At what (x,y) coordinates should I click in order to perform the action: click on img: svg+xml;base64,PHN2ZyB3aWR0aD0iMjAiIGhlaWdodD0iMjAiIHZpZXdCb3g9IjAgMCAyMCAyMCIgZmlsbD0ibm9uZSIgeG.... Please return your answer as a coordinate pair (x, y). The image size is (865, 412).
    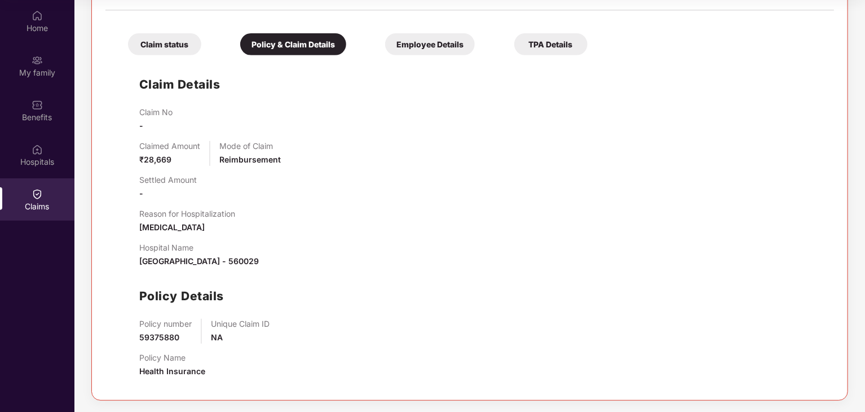
    Looking at the image, I should click on (37, 60).